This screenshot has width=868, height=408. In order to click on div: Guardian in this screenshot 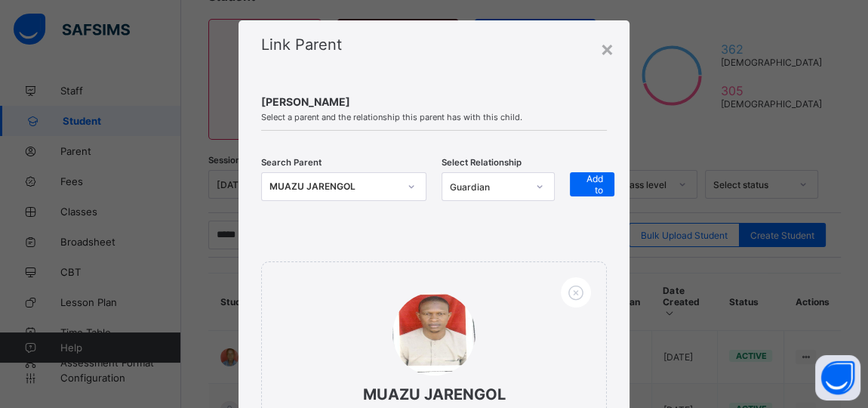, I will do `click(488, 187)`.